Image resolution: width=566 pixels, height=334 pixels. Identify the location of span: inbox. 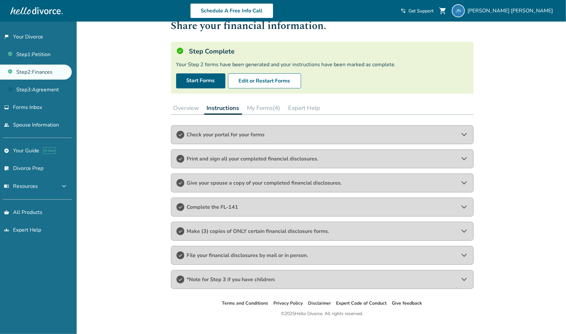
(7, 107).